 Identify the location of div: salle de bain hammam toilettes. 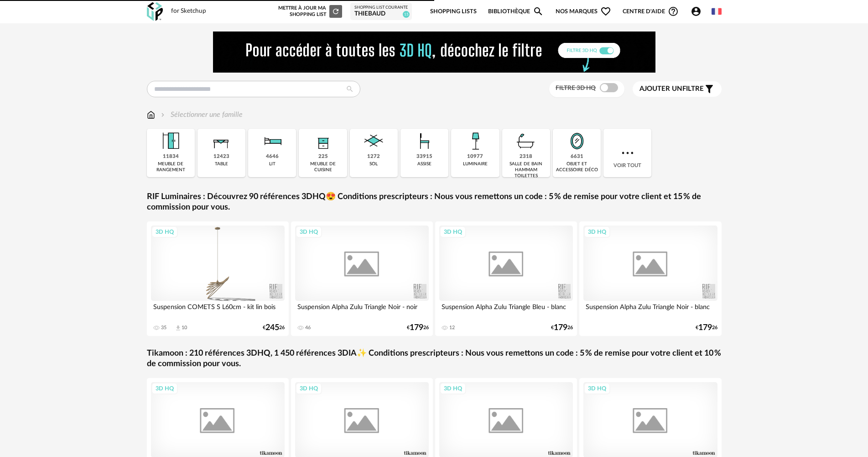
(526, 170).